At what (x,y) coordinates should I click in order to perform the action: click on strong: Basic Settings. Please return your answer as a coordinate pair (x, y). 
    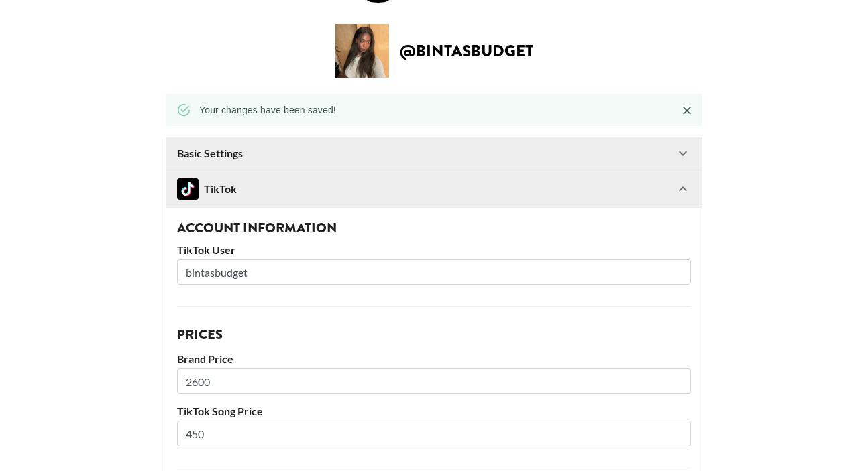
    Looking at the image, I should click on (210, 154).